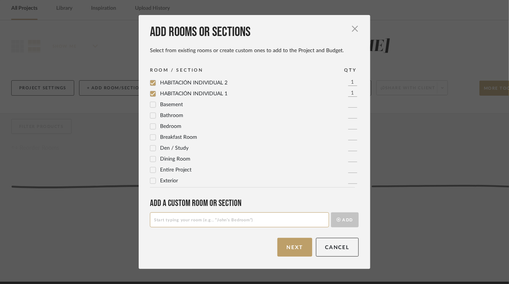  What do you see at coordinates (194, 83) in the screenshot?
I see `span: HABITACIÓN INDIVIDUAL 2` at bounding box center [194, 83].